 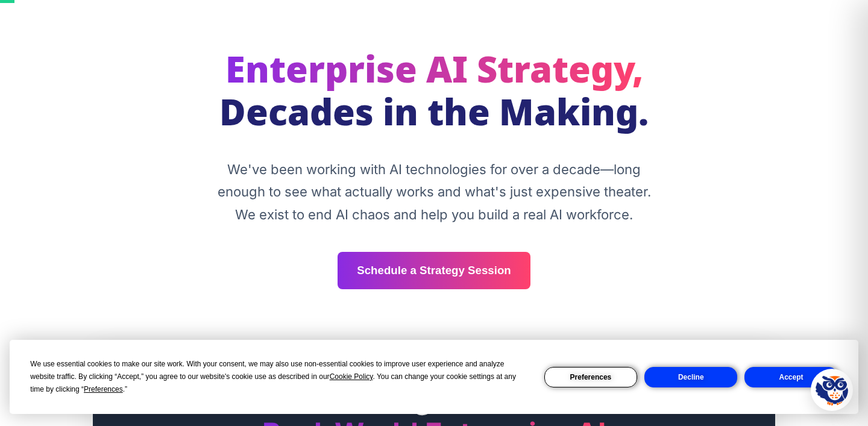 I want to click on div: Cookie Consent Prompt, so click(x=434, y=376).